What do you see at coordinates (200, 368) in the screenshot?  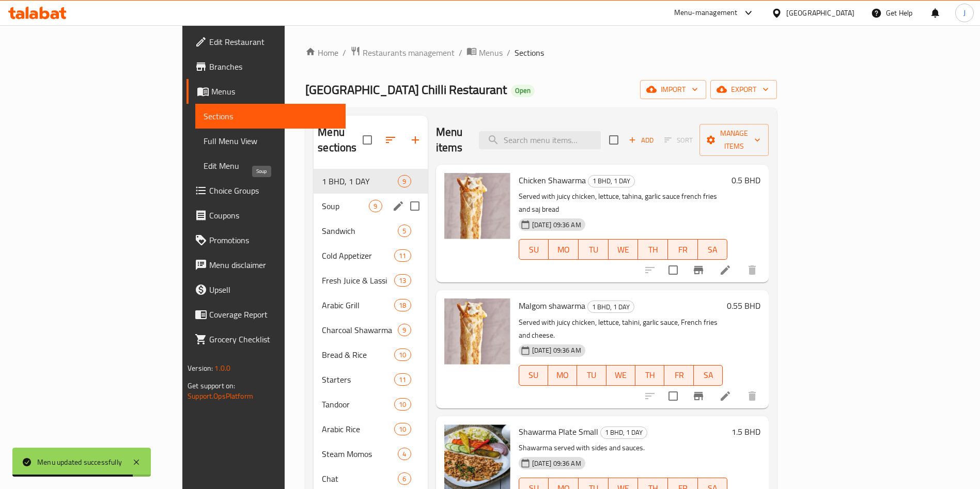 I see `span: Version:` at bounding box center [200, 368].